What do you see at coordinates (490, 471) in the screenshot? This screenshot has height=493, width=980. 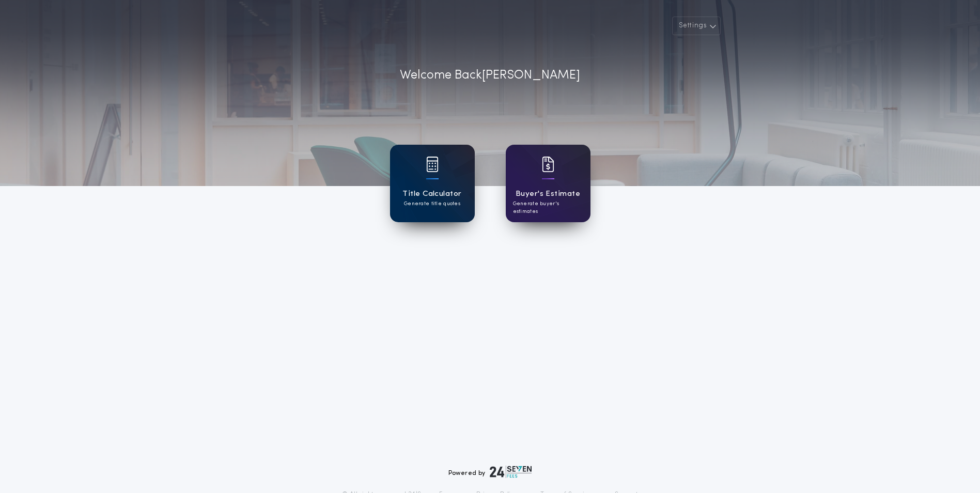 I see `div: Powered by` at bounding box center [490, 471].